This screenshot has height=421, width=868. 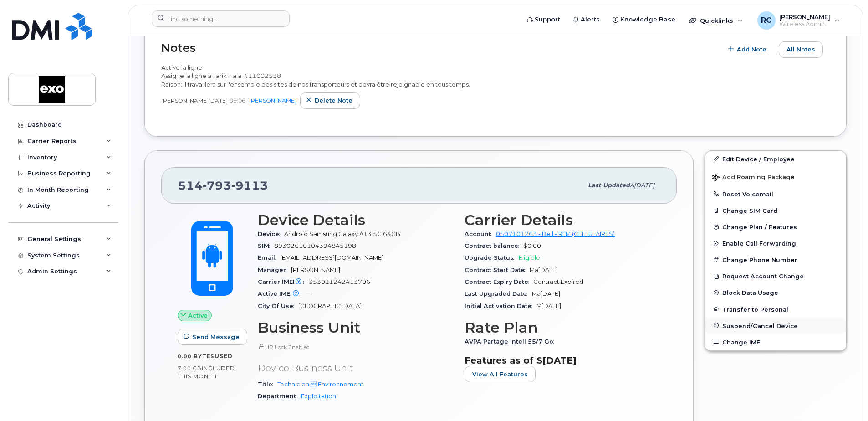 I want to click on span: Support, so click(x=547, y=20).